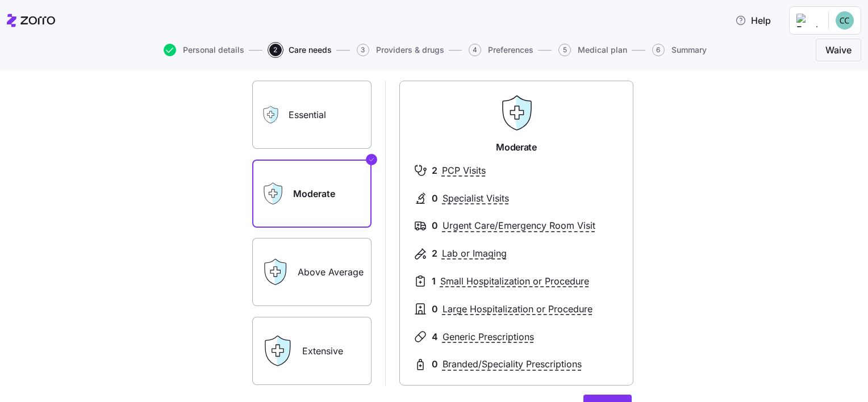  Describe the element at coordinates (312, 272) in the screenshot. I see `label: Above Average` at that location.